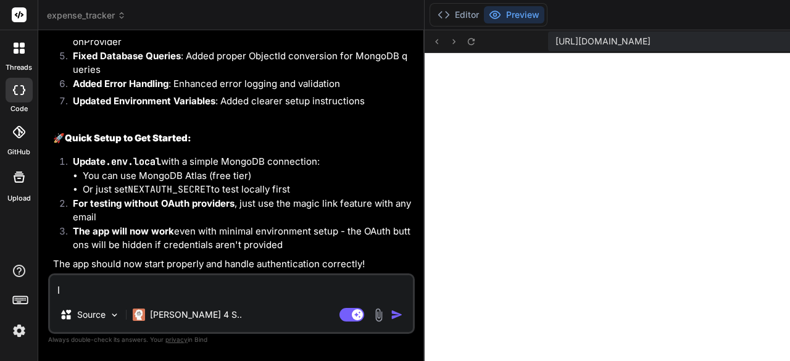 The height and width of the screenshot is (361, 790). What do you see at coordinates (133, 162) in the screenshot?
I see `code: .env.local` at bounding box center [133, 162].